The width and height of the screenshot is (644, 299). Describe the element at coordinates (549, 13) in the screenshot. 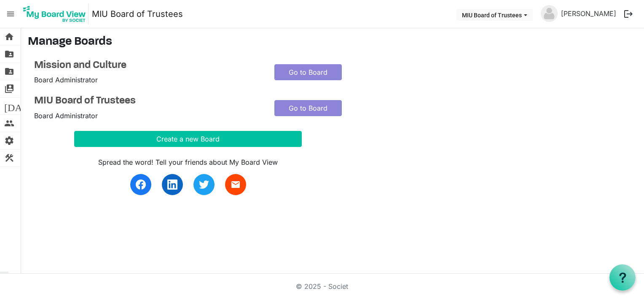

I see `img: no-profile-picture.svg` at that location.